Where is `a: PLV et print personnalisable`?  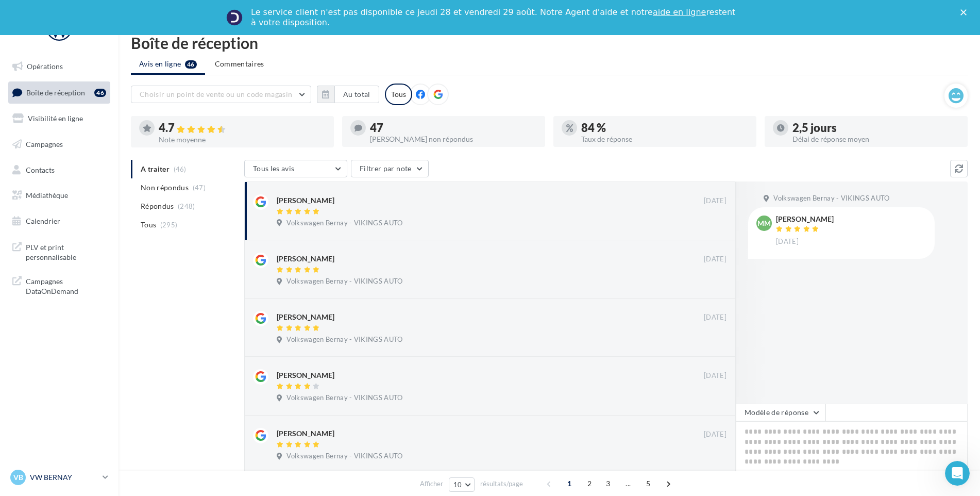 a: PLV et print personnalisable is located at coordinates (59, 251).